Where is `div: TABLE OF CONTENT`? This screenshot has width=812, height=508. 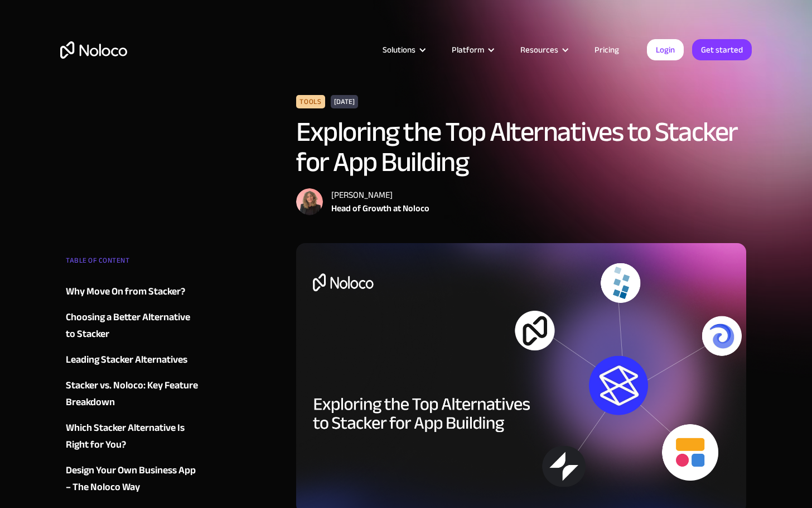
div: TABLE OF CONTENT is located at coordinates (133, 263).